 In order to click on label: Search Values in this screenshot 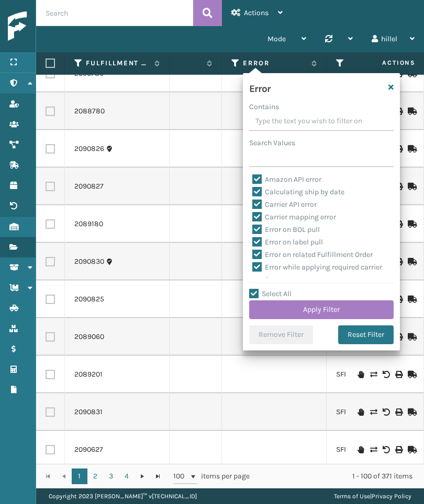, I will do `click(272, 143)`.